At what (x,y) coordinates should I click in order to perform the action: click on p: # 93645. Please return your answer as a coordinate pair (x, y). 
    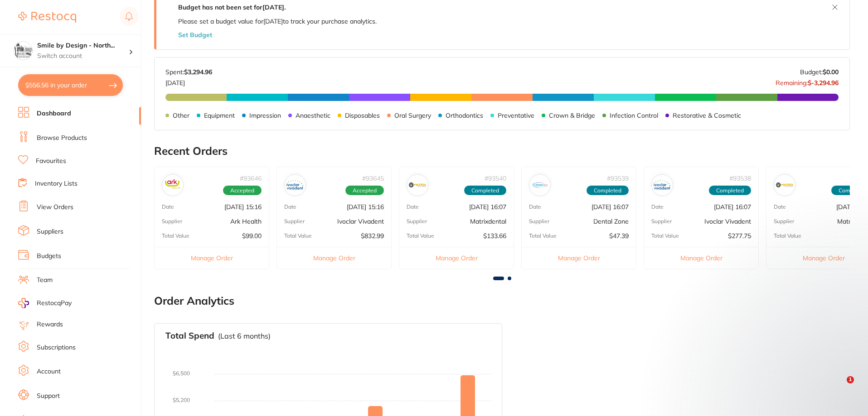
    Looking at the image, I should click on (373, 178).